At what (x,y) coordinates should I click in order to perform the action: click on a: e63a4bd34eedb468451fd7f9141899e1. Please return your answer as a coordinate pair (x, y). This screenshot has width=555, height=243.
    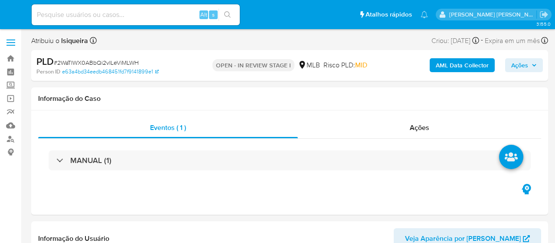
    Looking at the image, I should click on (110, 72).